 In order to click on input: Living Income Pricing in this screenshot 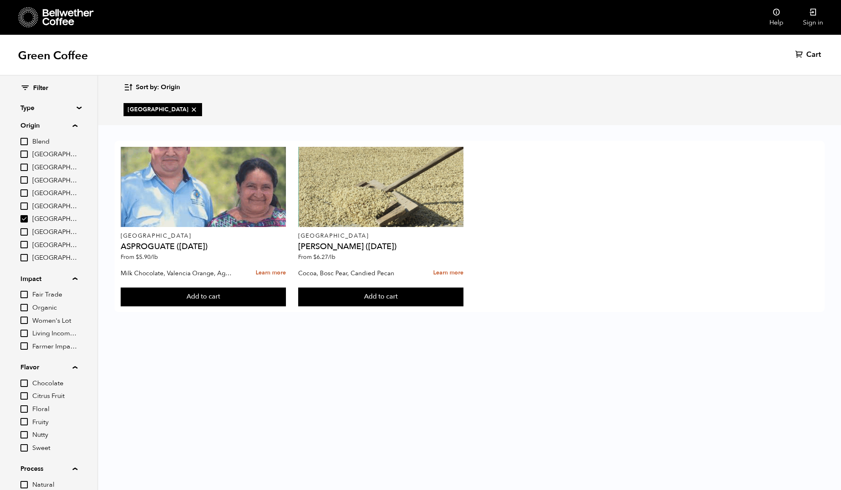, I will do `click(24, 333)`.